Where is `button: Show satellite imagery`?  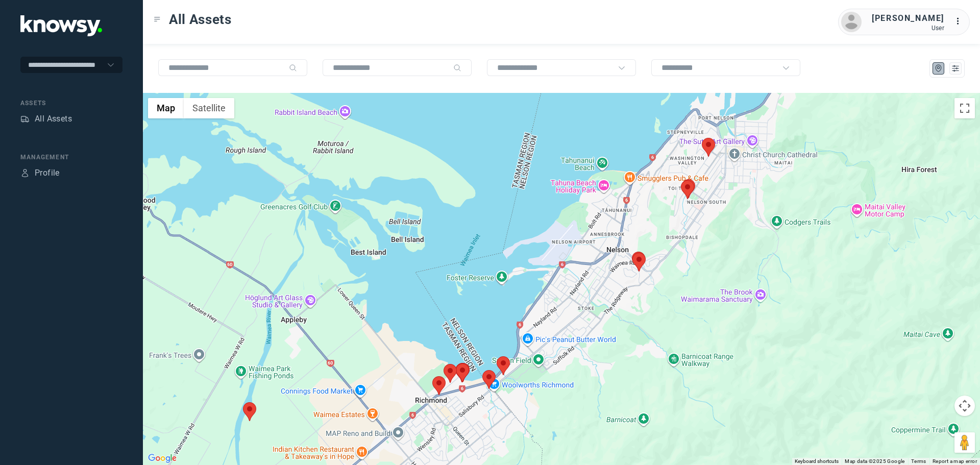
button: Show satellite imagery is located at coordinates (209, 108).